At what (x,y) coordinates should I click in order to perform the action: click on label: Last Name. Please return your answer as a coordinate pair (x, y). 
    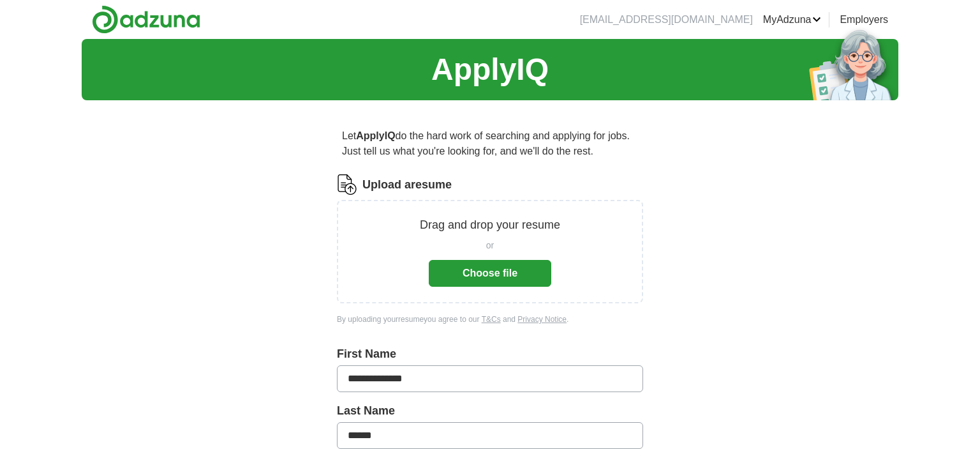
    Looking at the image, I should click on (490, 410).